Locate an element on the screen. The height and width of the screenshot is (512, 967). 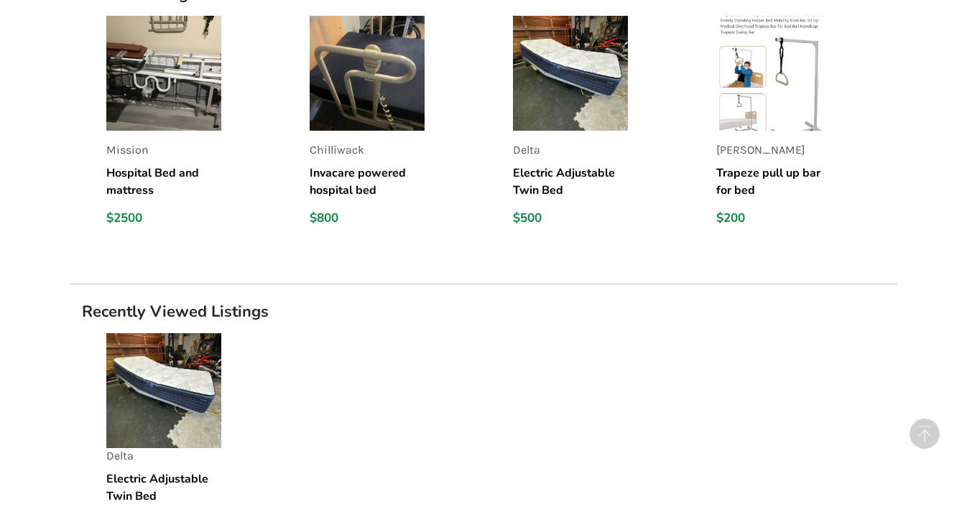
div: $500 is located at coordinates (570, 218).